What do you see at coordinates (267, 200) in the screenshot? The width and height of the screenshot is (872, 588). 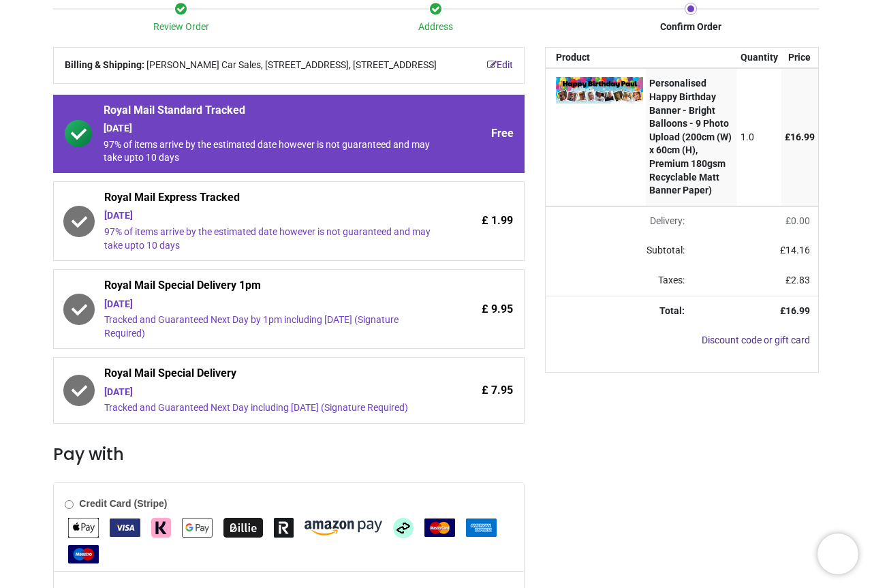 I see `span: Royal Mail Express Tracked` at bounding box center [267, 200].